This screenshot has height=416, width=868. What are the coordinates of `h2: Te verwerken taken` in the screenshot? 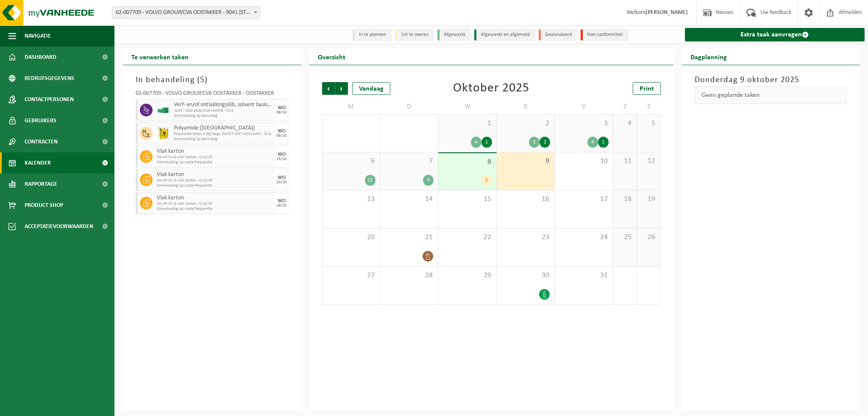 It's located at (159, 56).